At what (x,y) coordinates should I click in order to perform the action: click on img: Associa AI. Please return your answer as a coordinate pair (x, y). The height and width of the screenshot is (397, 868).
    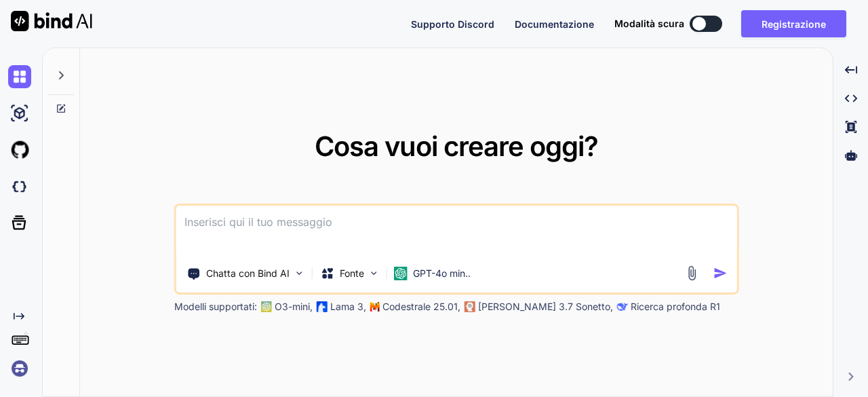
    Looking at the image, I should click on (52, 21).